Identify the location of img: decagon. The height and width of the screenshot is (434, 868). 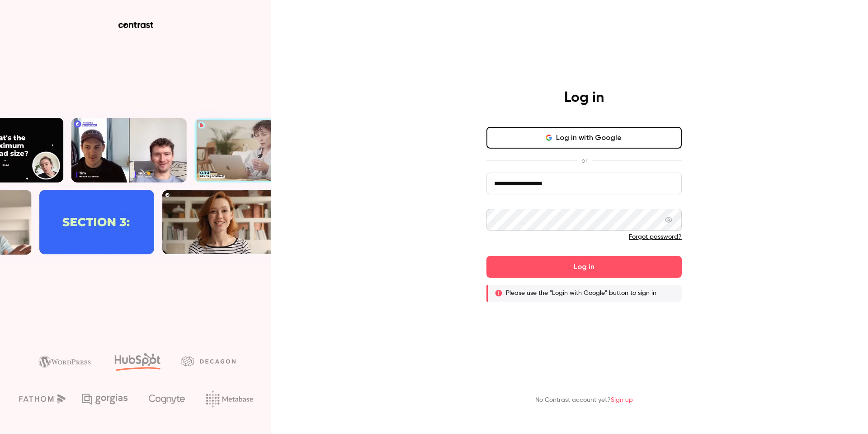
(209, 361).